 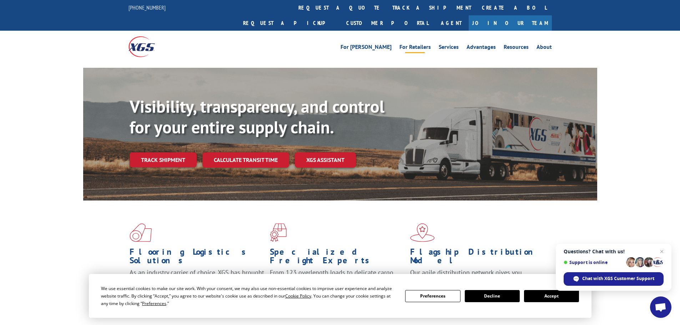 I want to click on a: Join Our Team, so click(x=510, y=23).